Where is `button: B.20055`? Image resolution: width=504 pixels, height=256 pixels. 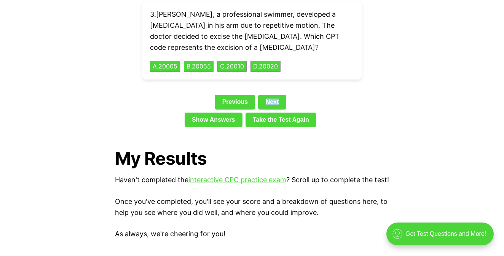 button: B.20055 is located at coordinates (199, 67).